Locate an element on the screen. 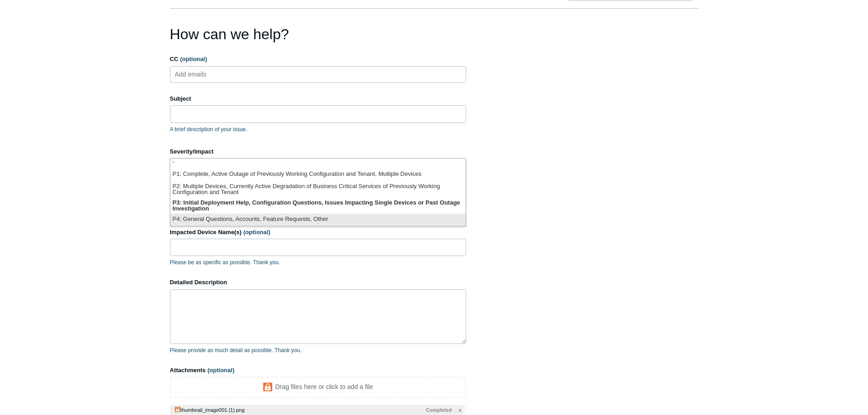 Image resolution: width=868 pixels, height=415 pixels. label: Detailed Description is located at coordinates (318, 283).